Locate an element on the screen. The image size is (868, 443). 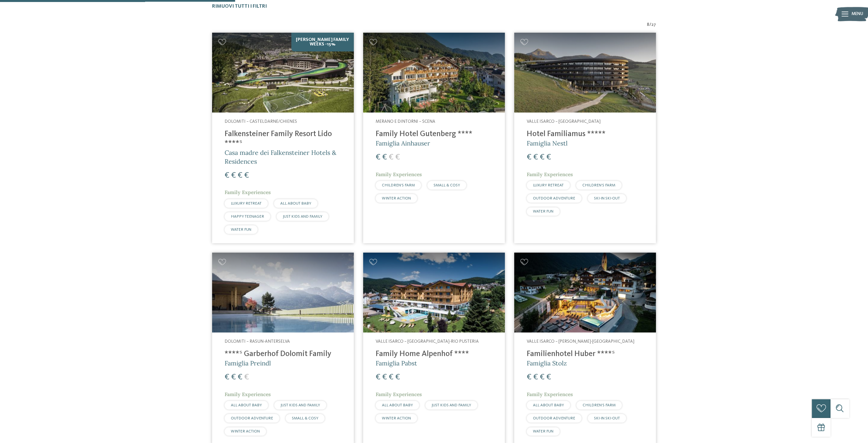
span: Dolomiti – Rasun-Anterselva is located at coordinates (257, 341).